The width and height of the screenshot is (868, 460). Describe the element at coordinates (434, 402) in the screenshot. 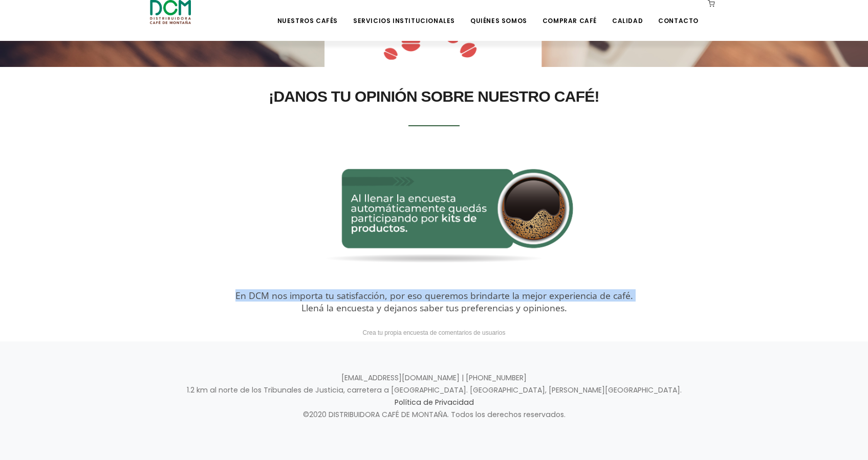

I see `a: Política de Privacidad` at that location.